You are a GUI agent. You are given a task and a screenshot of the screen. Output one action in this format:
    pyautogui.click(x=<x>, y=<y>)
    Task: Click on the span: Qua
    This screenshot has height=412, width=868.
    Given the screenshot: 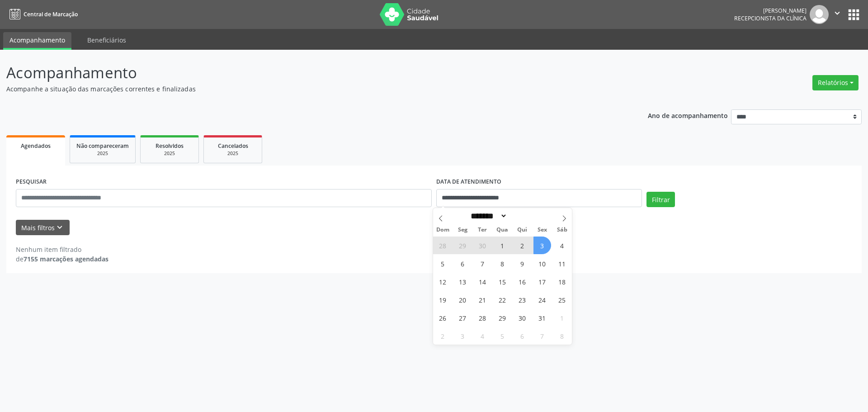 What is the action you would take?
    pyautogui.click(x=502, y=229)
    